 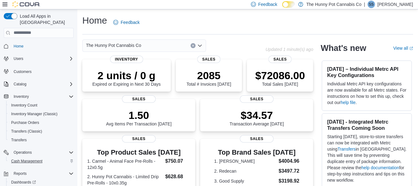 What do you see at coordinates (367, 93) in the screenshot?
I see `p: Individual Metrc API key configurations are now available for all Metrc states. For instructions ...` at bounding box center [367, 93].